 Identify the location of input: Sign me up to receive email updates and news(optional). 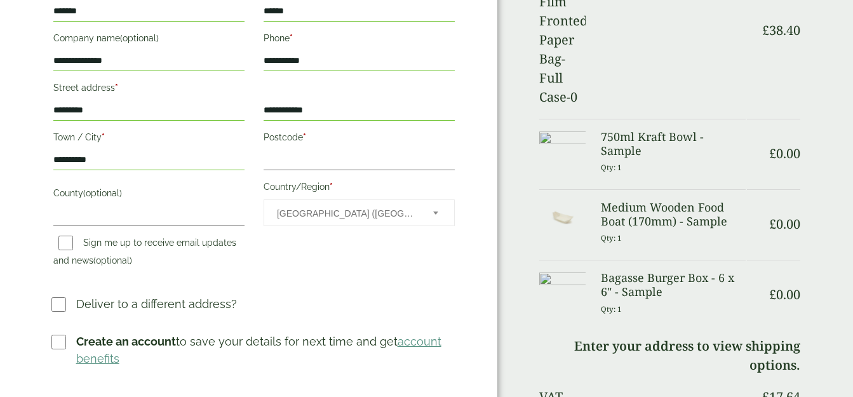
(65, 242).